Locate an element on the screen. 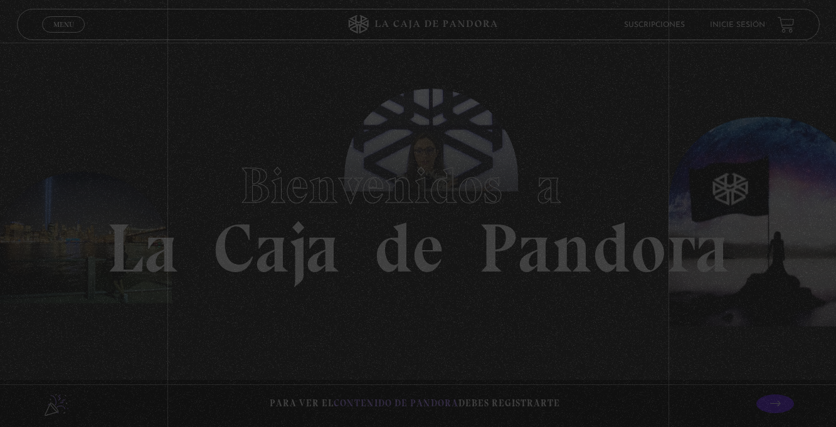  span: Cerrar is located at coordinates (63, 35).